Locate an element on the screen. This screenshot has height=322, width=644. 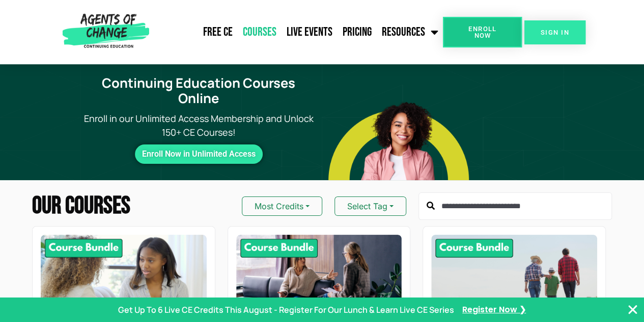
h1: Continuing Education Courses Online is located at coordinates (199, 91).